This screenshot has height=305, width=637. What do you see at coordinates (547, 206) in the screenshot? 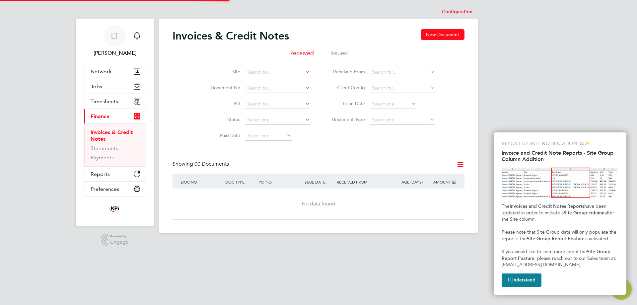
I see `strong: Invoices and Credit Notes Reports` at bounding box center [547, 206].